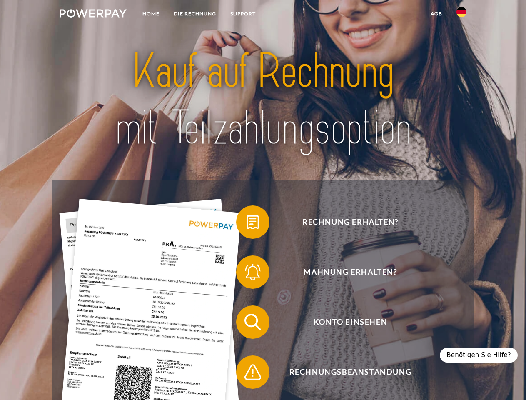 The width and height of the screenshot is (526, 400). What do you see at coordinates (350, 372) in the screenshot?
I see `span: Rechnungsbeanstandung` at bounding box center [350, 372].